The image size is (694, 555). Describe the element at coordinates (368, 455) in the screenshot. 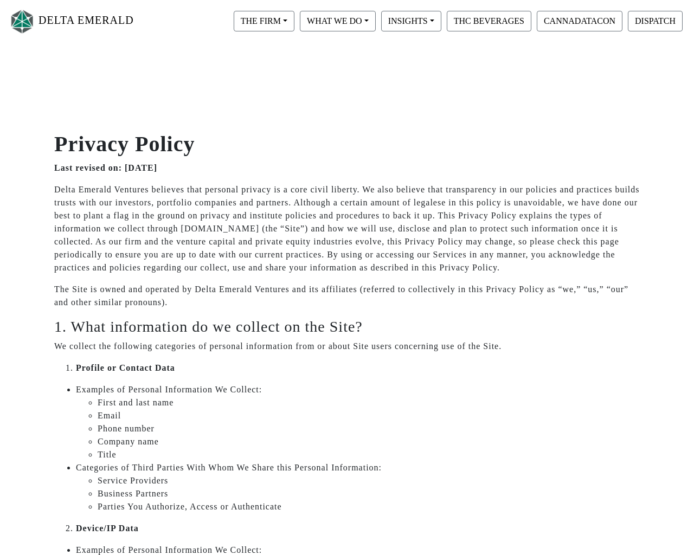

I see `li: Title` at that location.